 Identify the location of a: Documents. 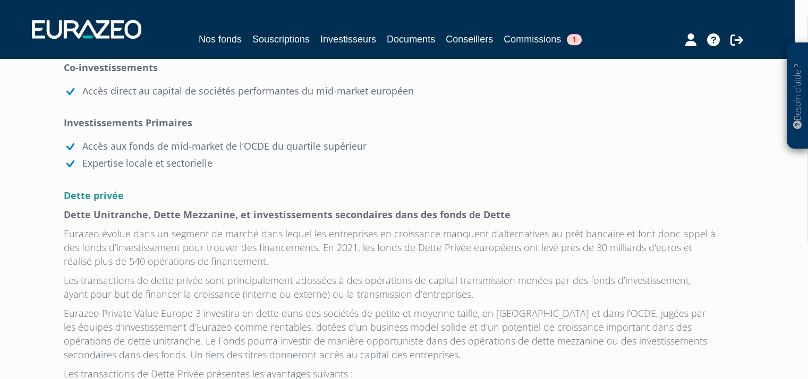
(411, 39).